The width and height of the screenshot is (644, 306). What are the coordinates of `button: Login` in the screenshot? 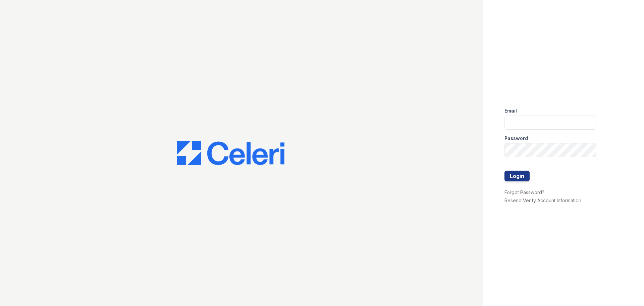 It's located at (517, 176).